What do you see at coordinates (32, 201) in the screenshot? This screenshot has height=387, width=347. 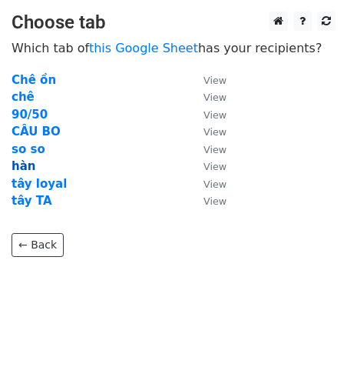 I see `a: tây TA` at bounding box center [32, 201].